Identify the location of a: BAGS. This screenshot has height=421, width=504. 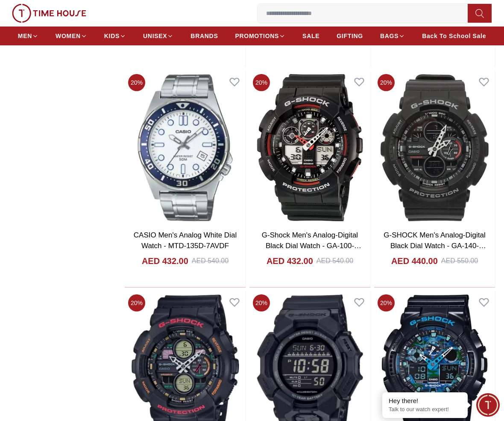
(392, 36).